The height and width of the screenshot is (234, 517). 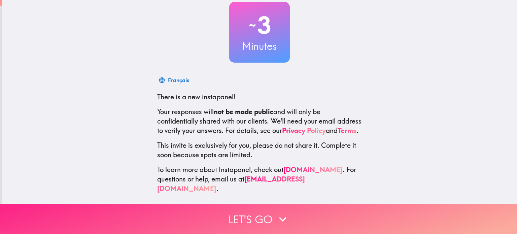 I want to click on span: There is a new instapanel!, so click(x=196, y=97).